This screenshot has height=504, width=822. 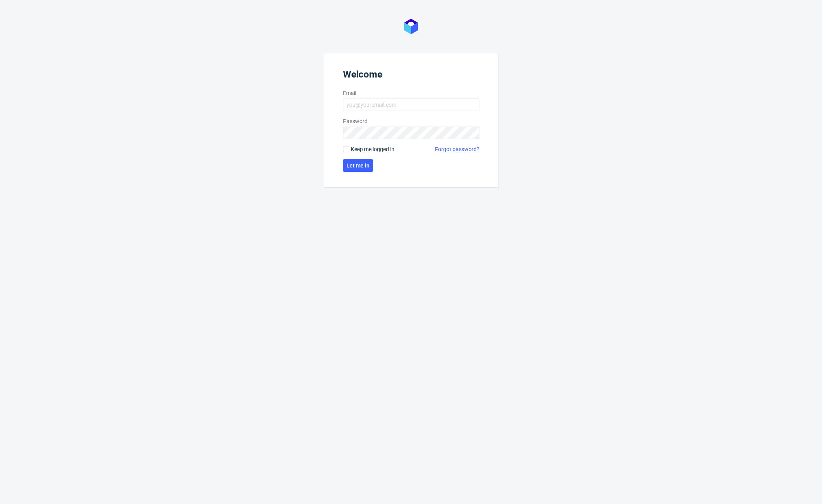 I want to click on button: Let me in, so click(x=358, y=166).